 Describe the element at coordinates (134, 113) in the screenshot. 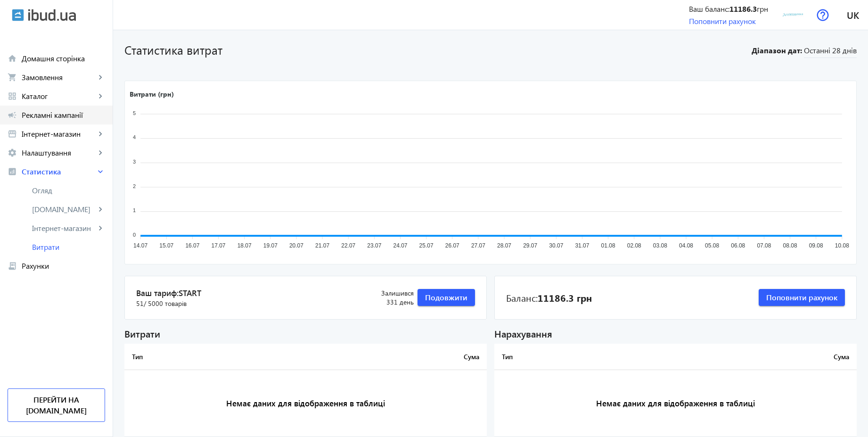

I see `tspan: 5` at that location.